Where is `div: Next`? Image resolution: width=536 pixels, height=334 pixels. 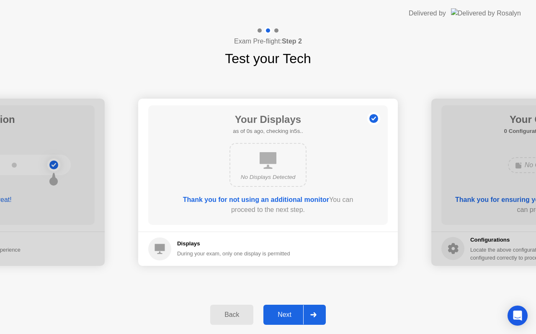
div: Next is located at coordinates (284, 315).